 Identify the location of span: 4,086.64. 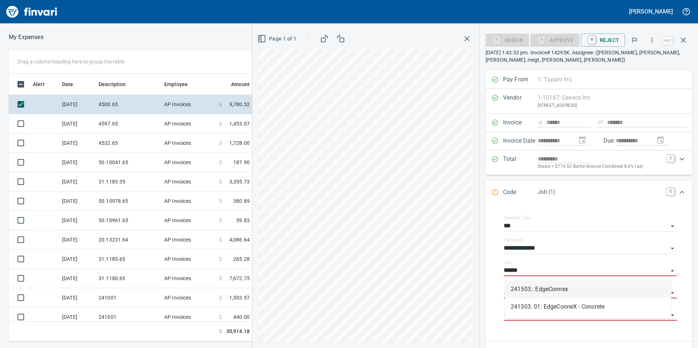
(239, 240).